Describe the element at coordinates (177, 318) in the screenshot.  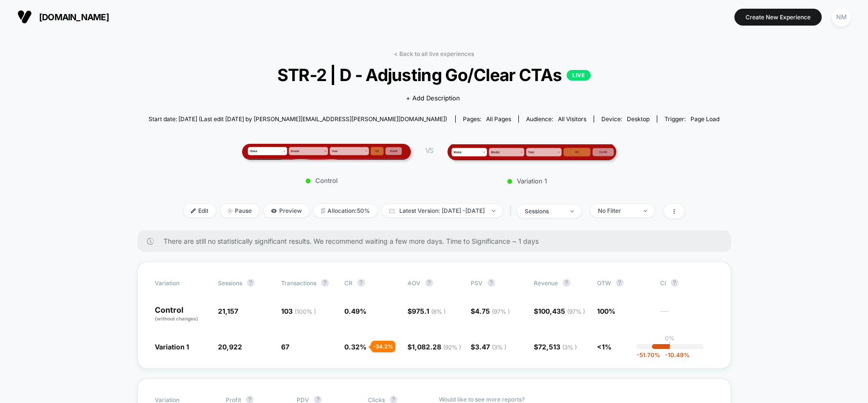
I see `span: (without changes)` at that location.